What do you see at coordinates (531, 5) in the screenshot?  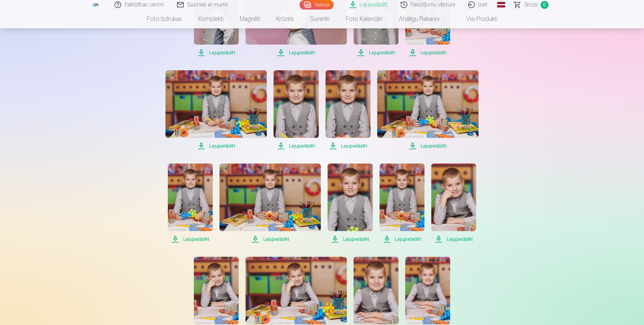 I see `span: Grozs` at bounding box center [531, 5].